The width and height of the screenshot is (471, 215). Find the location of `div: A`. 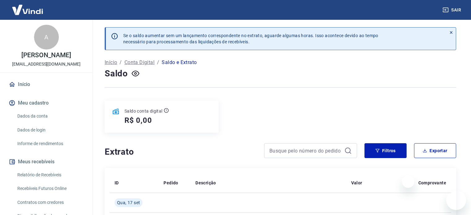

div: A is located at coordinates (46, 37).